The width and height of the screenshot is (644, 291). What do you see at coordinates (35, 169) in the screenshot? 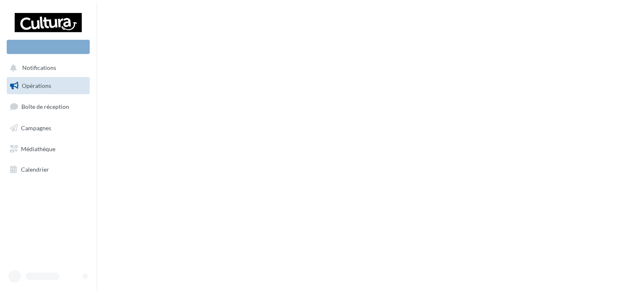
I see `span: Calendrier` at bounding box center [35, 169].